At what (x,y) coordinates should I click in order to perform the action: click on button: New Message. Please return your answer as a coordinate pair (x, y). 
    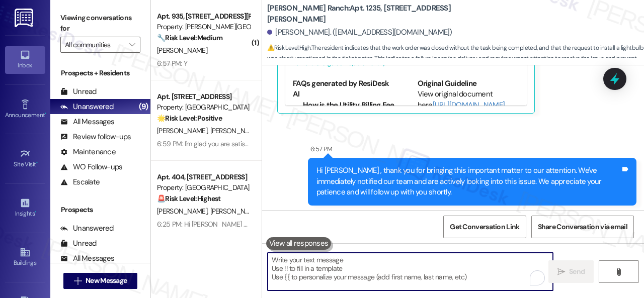
    Looking at the image, I should click on (101, 281).